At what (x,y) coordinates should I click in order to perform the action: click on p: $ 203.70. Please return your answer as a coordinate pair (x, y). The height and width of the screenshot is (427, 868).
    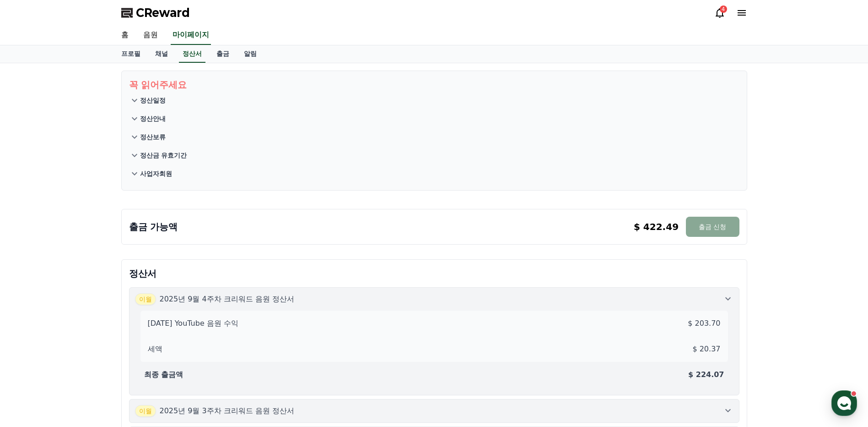
    Looking at the image, I should click on (704, 323).